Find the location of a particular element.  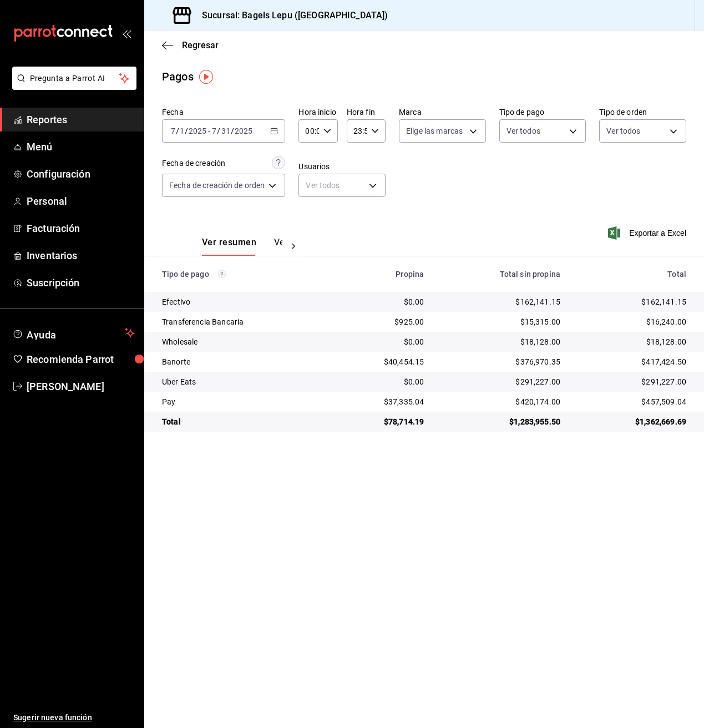

span: Exportar a Excel is located at coordinates (648, 233).